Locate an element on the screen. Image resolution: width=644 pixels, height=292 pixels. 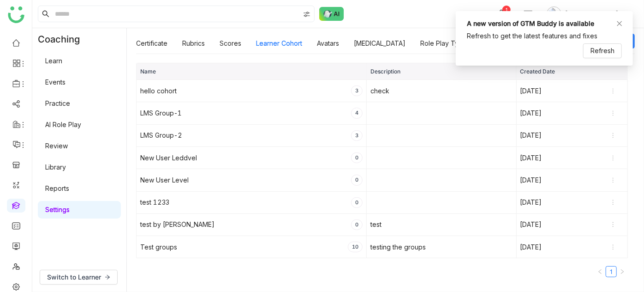
li: Previous Page is located at coordinates (600, 271).